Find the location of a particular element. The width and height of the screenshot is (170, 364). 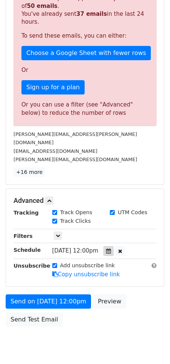

label: UTM Codes is located at coordinates (132, 212).